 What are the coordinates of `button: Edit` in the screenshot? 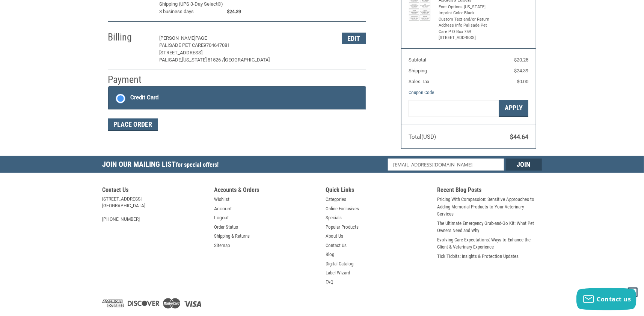 It's located at (354, 38).